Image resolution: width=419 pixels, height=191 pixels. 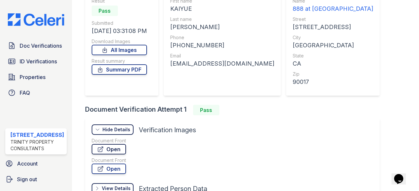 What do you see at coordinates (36, 61) in the screenshot?
I see `a: ID Verifications` at bounding box center [36, 61].